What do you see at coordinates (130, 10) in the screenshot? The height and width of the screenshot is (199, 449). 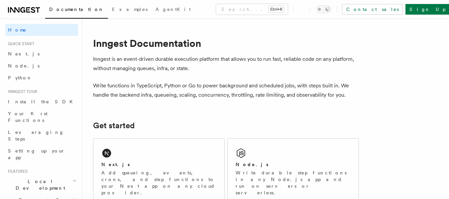 I see `a: Examples` at bounding box center [130, 10].